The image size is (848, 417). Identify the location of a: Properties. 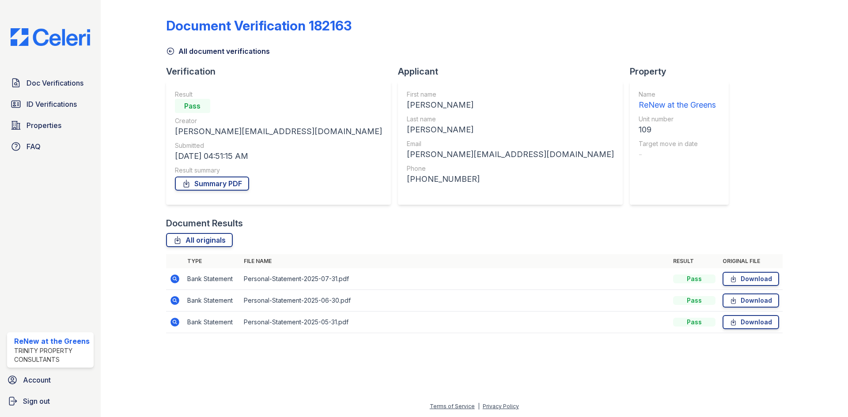
(50, 125).